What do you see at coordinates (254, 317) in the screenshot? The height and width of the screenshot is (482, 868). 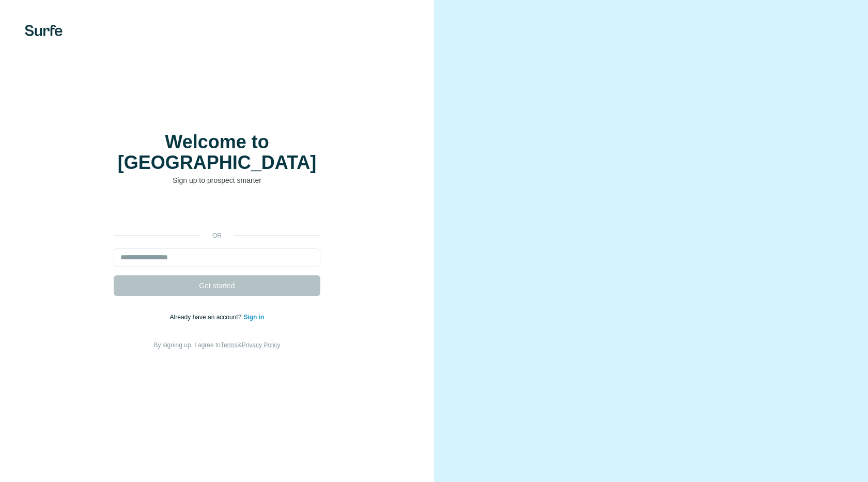 I see `a: Sign in` at bounding box center [254, 317].